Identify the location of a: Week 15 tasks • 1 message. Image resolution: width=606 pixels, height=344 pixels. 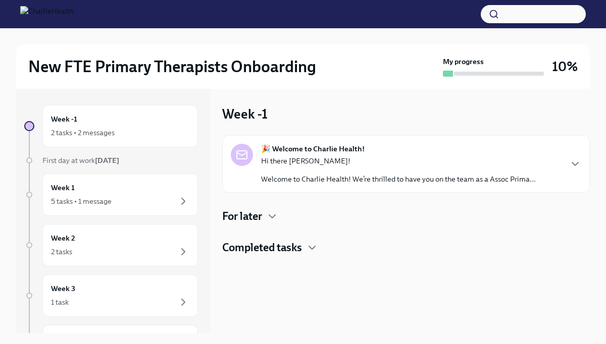
(111, 195).